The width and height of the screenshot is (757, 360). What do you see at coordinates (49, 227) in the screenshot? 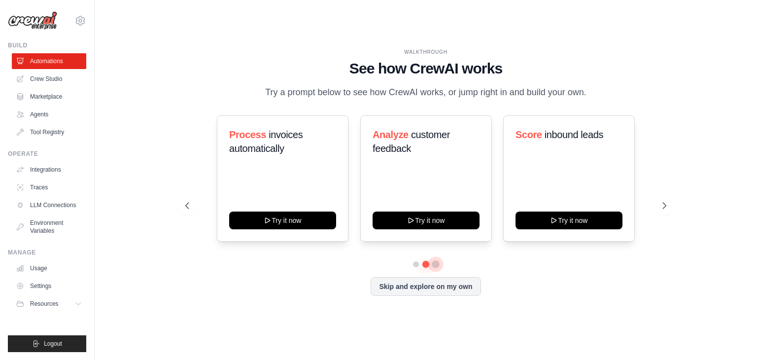
I see `a: Environment Variables` at bounding box center [49, 227].